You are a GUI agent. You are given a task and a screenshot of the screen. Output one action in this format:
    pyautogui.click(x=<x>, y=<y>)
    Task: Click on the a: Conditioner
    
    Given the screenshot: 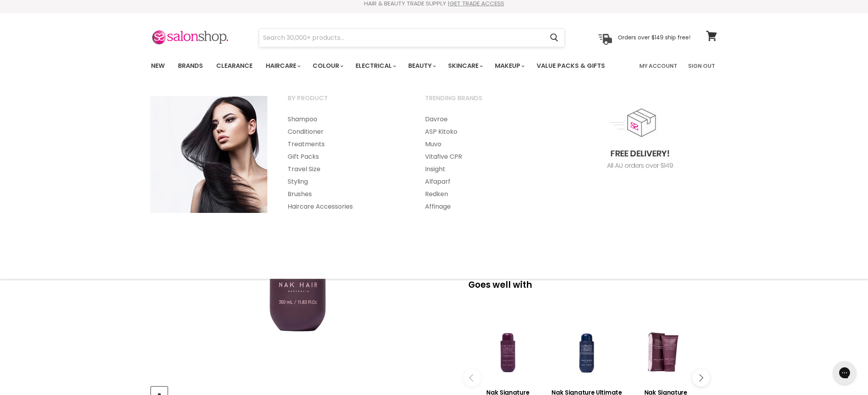 What is the action you would take?
    pyautogui.click(x=346, y=132)
    